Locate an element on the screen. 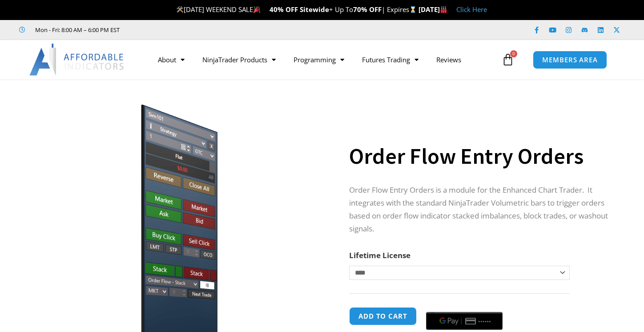  a: Clear options is located at coordinates (355, 288).